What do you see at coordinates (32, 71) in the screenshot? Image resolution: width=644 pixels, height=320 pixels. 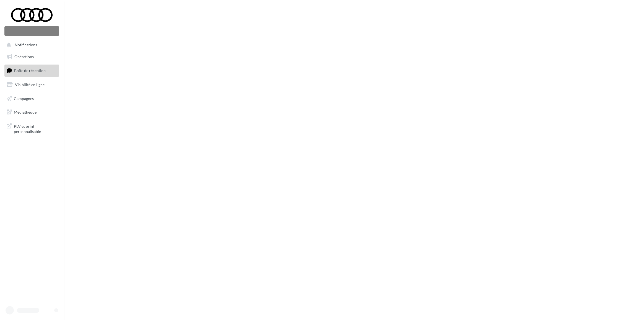 I see `a: Boîte de réception` at bounding box center [32, 71].